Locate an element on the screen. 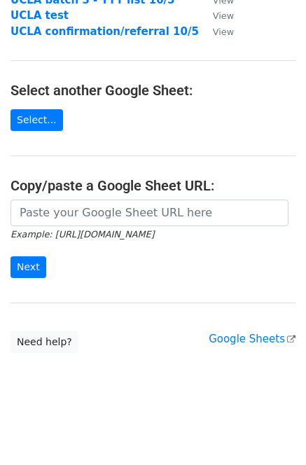 The image size is (306, 465). a: UCLA confirmation/referral 10/5 is located at coordinates (104, 32).